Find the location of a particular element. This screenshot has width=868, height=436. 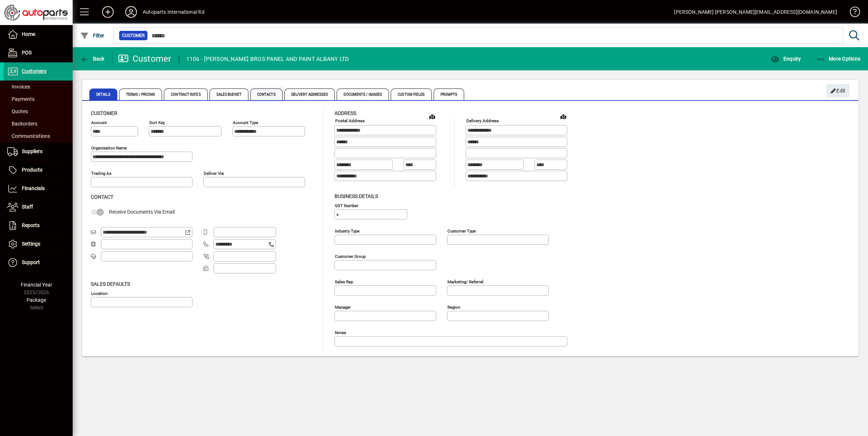

span: Communications is located at coordinates (28, 136).